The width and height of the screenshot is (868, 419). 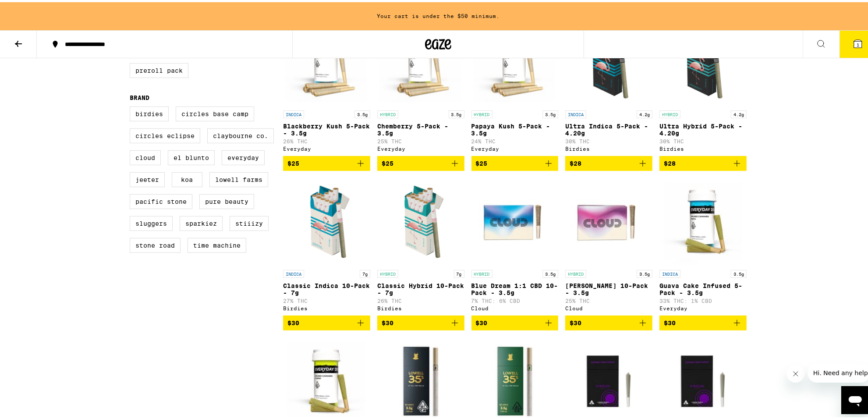 I want to click on label: Sparkiez, so click(x=201, y=221).